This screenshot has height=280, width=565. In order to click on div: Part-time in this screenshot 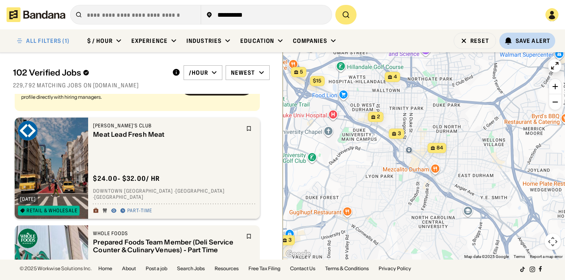, I will do `click(140, 211)`.